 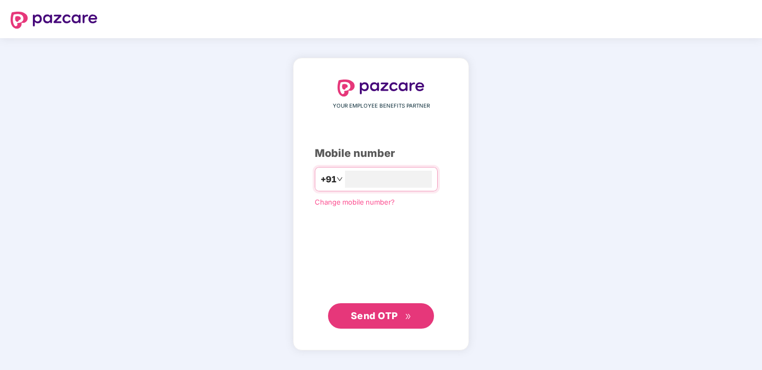 What do you see at coordinates (328, 179) in the screenshot?
I see `span: +91` at bounding box center [328, 179].